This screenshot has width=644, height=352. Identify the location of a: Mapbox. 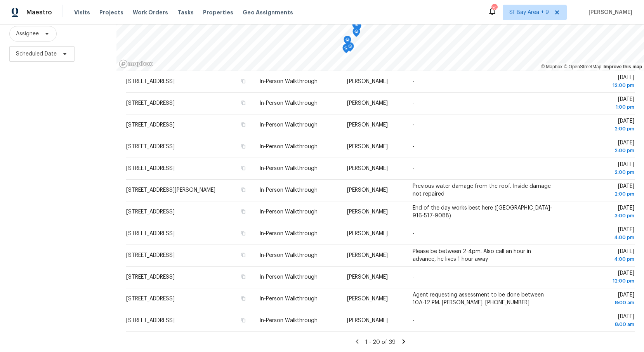
(551, 67).